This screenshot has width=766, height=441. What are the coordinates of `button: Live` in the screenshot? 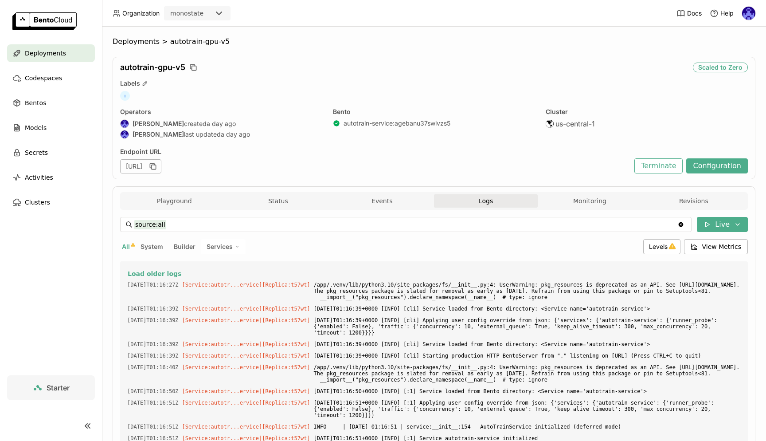 It's located at (722, 224).